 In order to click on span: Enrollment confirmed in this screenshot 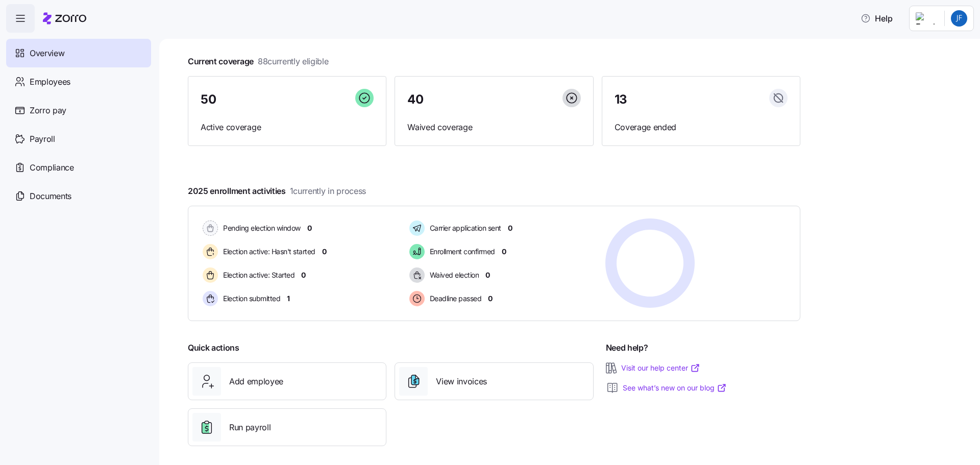, I will do `click(461, 252)`.